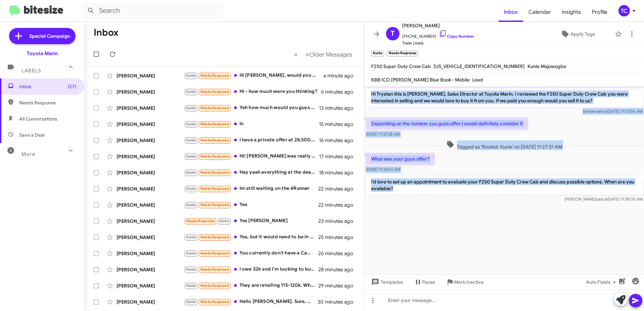 This screenshot has width=644, height=311. I want to click on div: TC, so click(624, 11).